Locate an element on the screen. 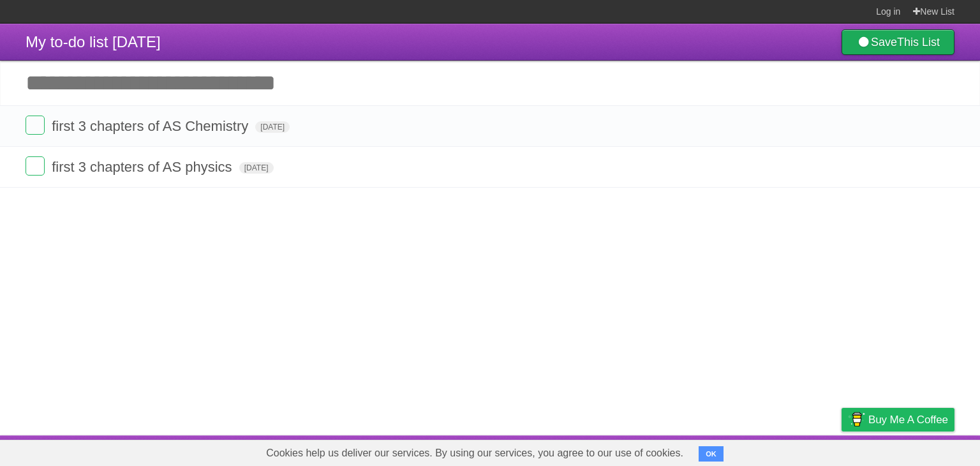 The image size is (980, 466). span: Buy me a coffee is located at coordinates (908, 419).